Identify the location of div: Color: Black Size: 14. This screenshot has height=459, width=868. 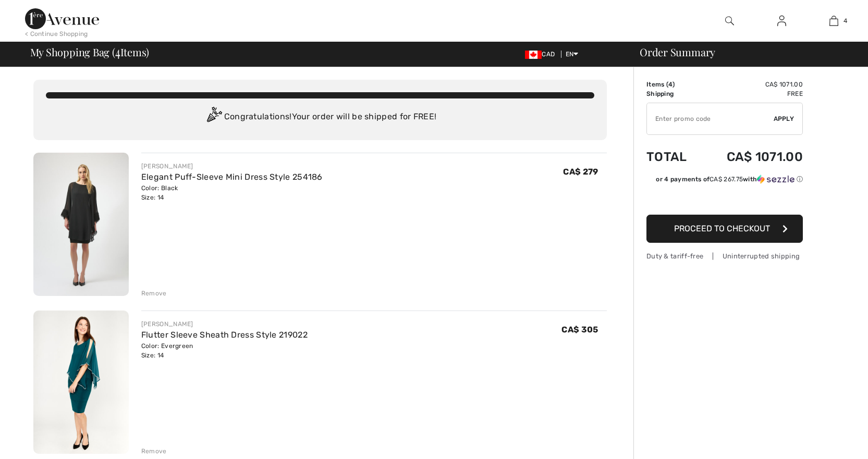
(232, 193).